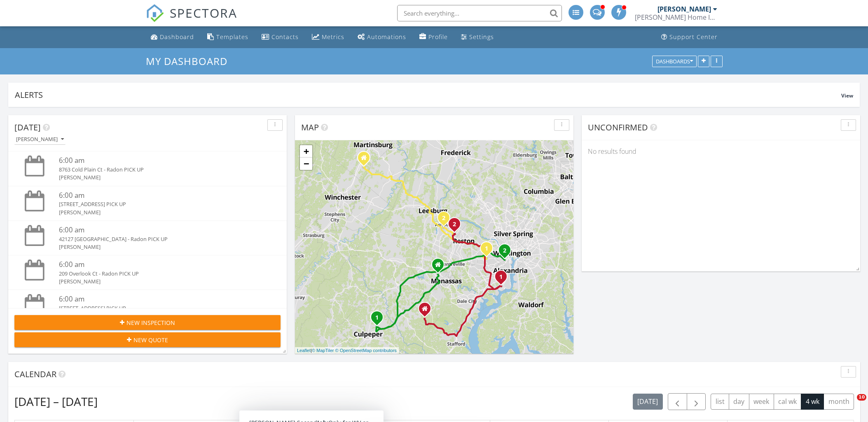 This screenshot has width=868, height=422. I want to click on div: Dashboards, so click(674, 61).